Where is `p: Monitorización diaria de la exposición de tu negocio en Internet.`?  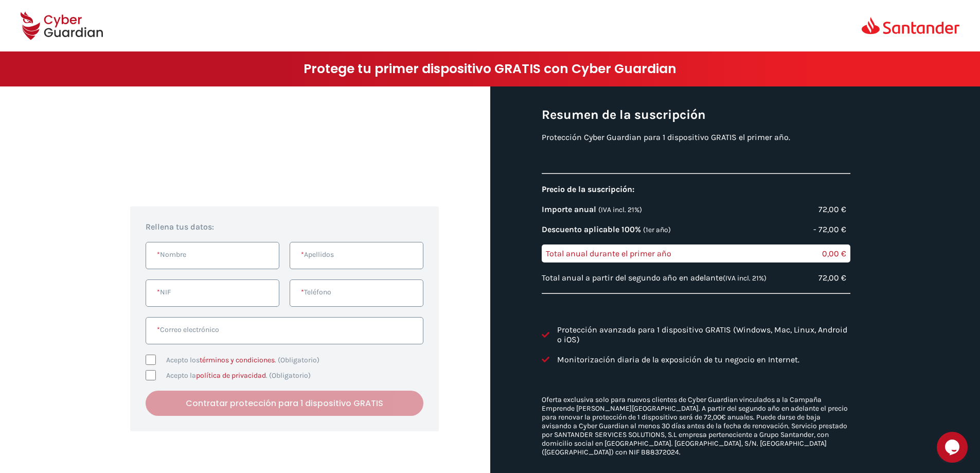 p: Monitorización diaria de la exposición de tu negocio en Internet. is located at coordinates (704, 359).